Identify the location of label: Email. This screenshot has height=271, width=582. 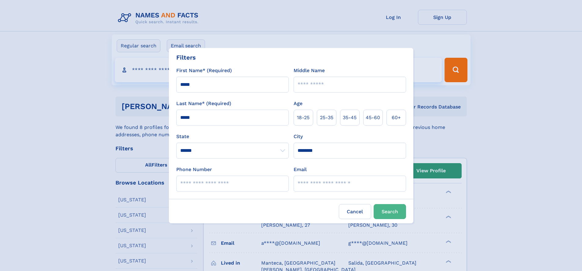
(300, 170).